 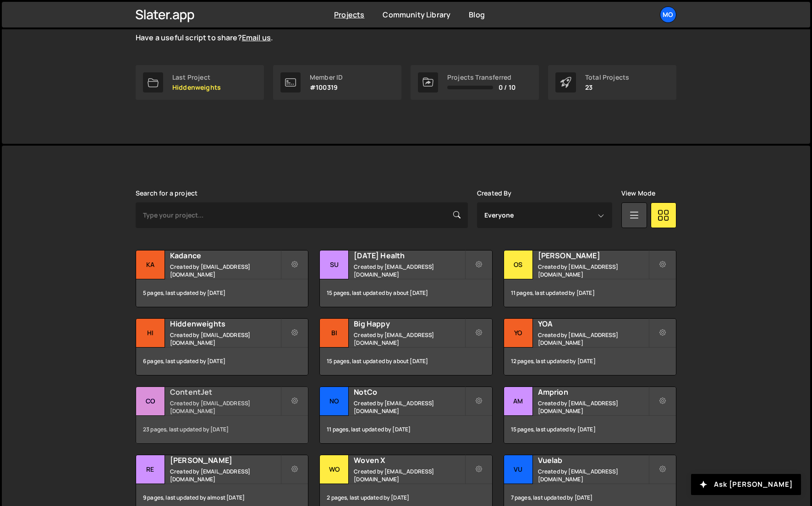 What do you see at coordinates (225, 324) in the screenshot?
I see `h2: Hiddenweights` at bounding box center [225, 324].